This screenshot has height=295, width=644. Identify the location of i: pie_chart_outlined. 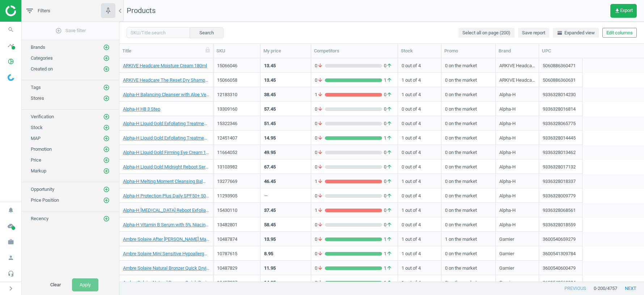
(11, 61).